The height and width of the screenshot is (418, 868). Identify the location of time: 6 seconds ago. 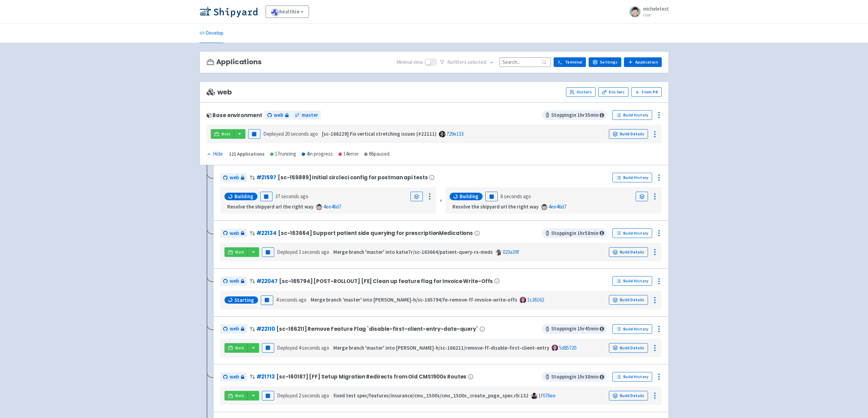
(516, 196).